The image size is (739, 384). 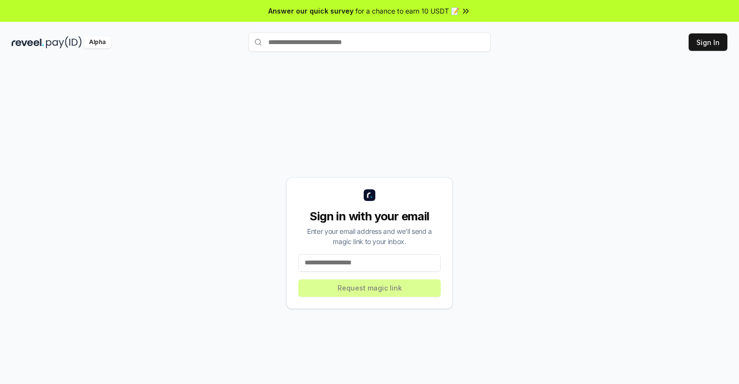 What do you see at coordinates (370, 216) in the screenshot?
I see `div: Sign in with your email` at bounding box center [370, 216].